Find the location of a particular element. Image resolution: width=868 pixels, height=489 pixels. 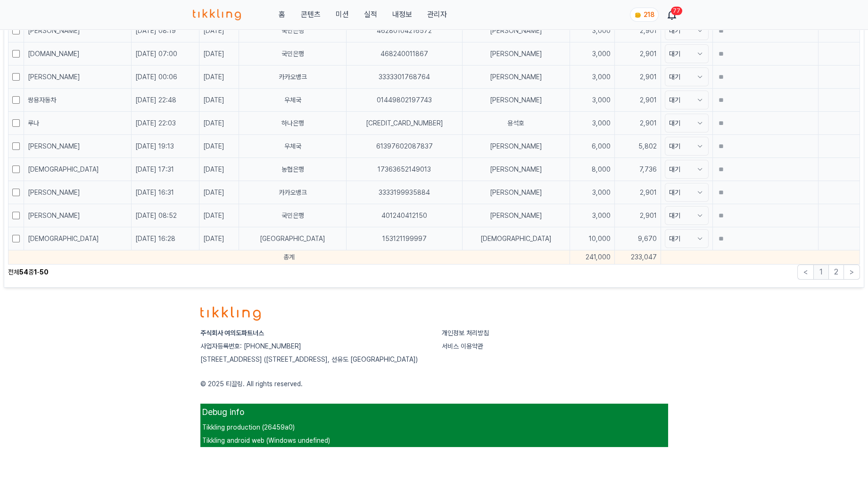

button: 1 is located at coordinates (821, 272).